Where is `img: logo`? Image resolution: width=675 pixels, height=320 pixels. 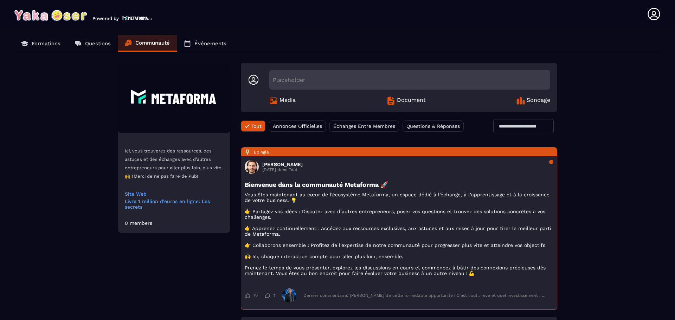
img: logo is located at coordinates (137, 18).